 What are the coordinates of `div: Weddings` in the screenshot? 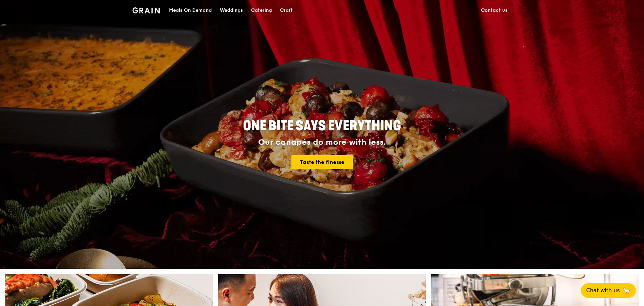 It's located at (231, 10).